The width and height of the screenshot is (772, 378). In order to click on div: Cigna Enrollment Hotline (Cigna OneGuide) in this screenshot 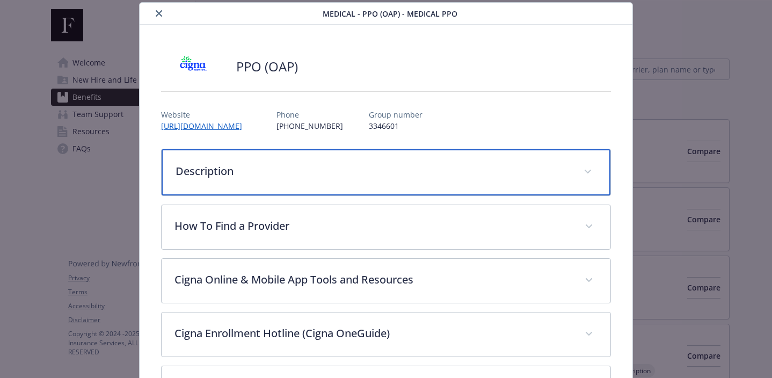, I will do `click(386, 334)`.